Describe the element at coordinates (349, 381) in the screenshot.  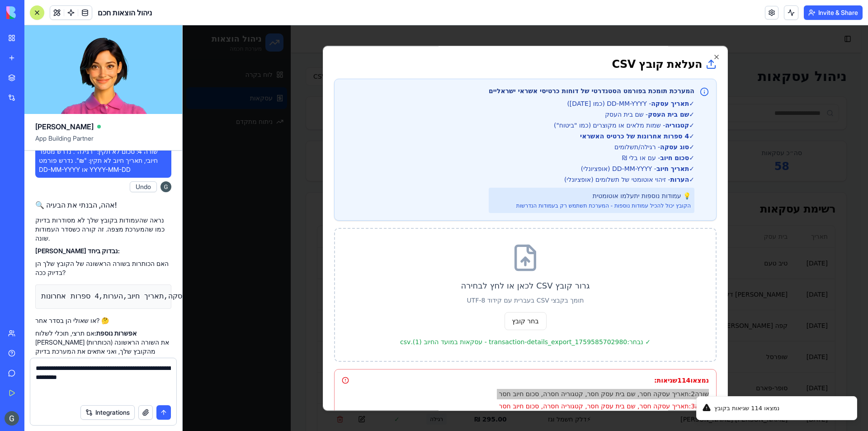
I see `p: שורה 3 : תאריך עסקה חסר, שם בית עסק חסר, קטגוריה חסרה, סכום חיוב חסר` at that location.